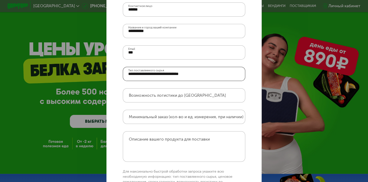 The image size is (368, 182). What do you see at coordinates (169, 139) in the screenshot?
I see `label: Описание вашего продукта для поставки` at bounding box center [169, 139].